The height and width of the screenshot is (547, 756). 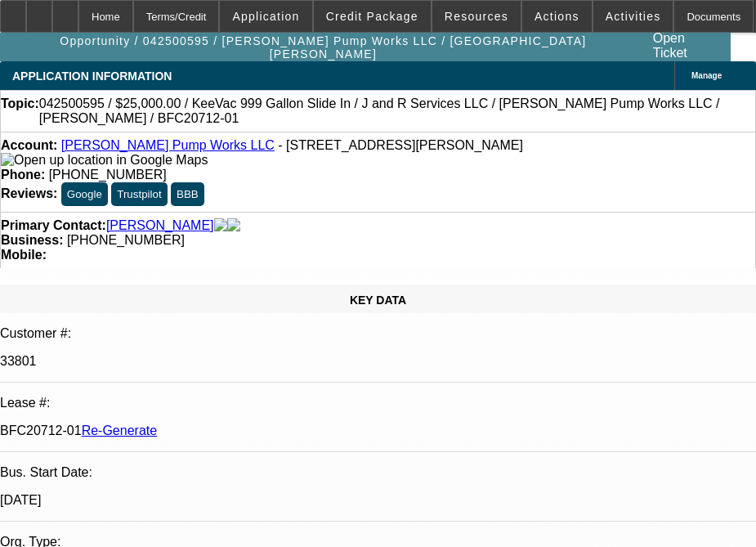 What do you see at coordinates (84, 194) in the screenshot?
I see `button: Google` at bounding box center [84, 194].